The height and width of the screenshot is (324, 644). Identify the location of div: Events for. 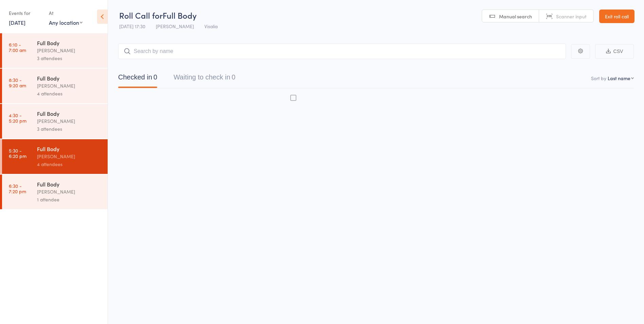
(25, 13).